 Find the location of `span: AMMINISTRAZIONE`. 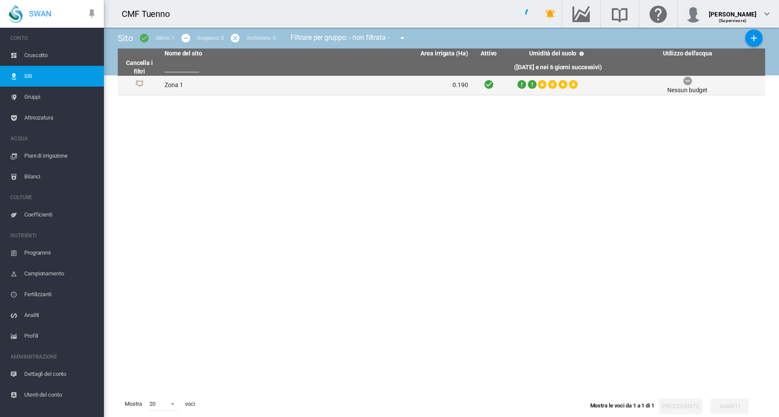

span: AMMINISTRAZIONE is located at coordinates (54, 357).